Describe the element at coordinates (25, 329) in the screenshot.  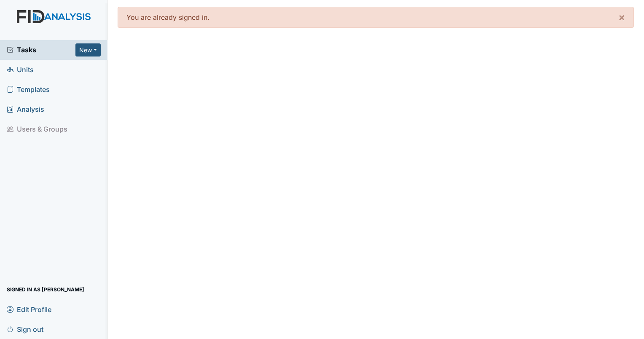
I see `span: Sign out` at that location.